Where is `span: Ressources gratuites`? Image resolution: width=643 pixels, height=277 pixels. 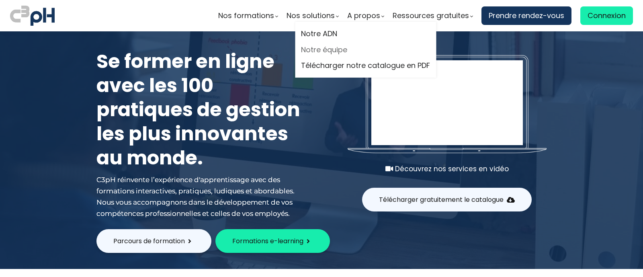
span: Ressources gratuites is located at coordinates (431, 16).